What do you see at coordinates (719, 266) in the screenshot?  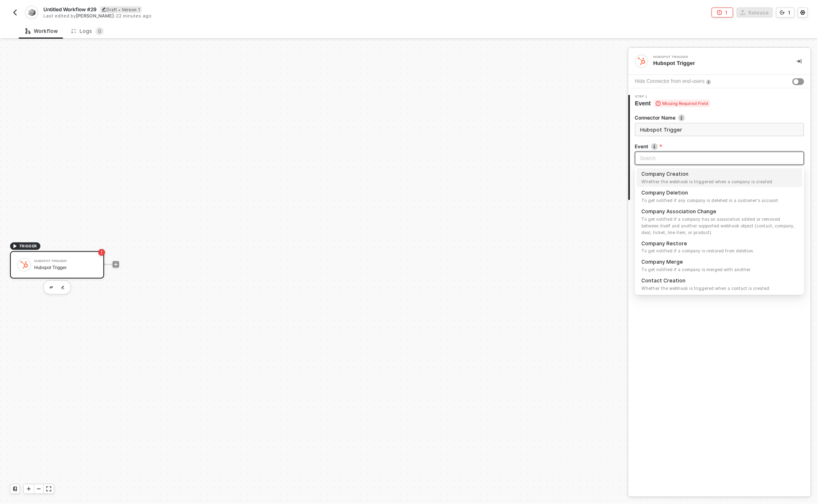 I see `div: Company Merge` at bounding box center [719, 266].